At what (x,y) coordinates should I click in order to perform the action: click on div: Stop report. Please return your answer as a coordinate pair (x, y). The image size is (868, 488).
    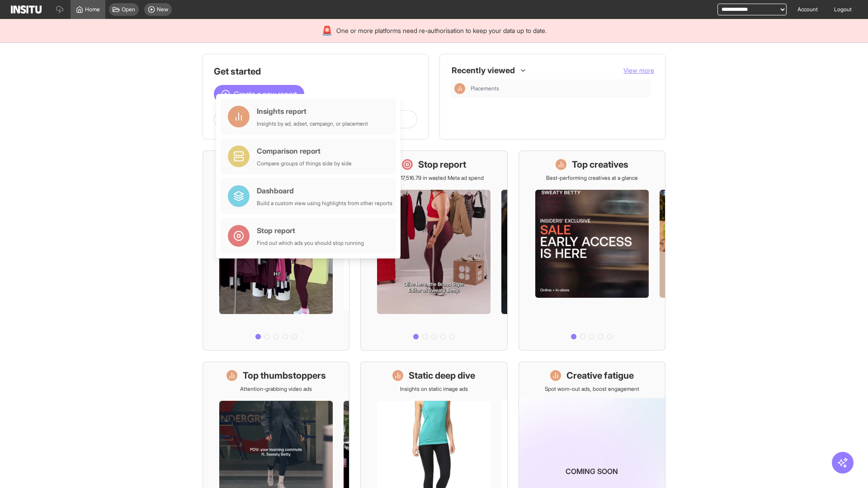
    Looking at the image, I should click on (310, 230).